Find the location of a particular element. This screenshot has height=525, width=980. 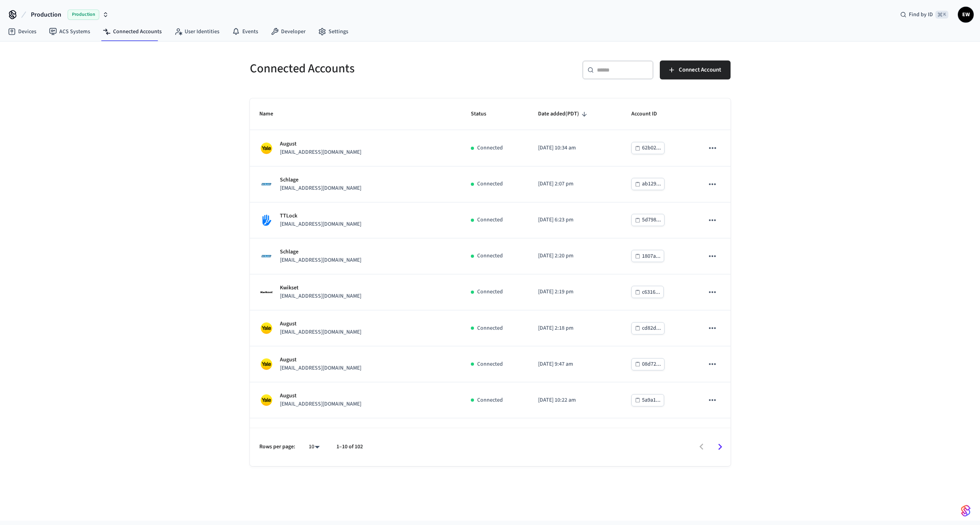

button: 62b02... is located at coordinates (648, 148).